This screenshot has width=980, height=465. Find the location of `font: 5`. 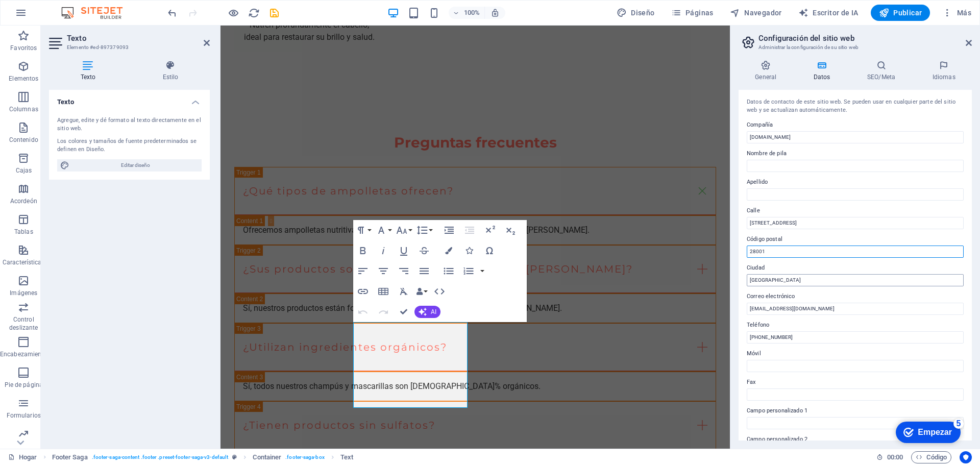

font: 5 is located at coordinates (81, 6).